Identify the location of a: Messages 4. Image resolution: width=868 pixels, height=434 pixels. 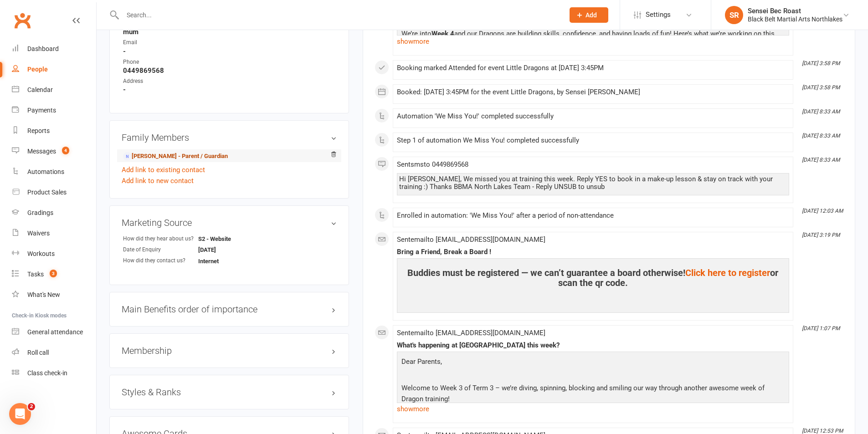
(54, 151).